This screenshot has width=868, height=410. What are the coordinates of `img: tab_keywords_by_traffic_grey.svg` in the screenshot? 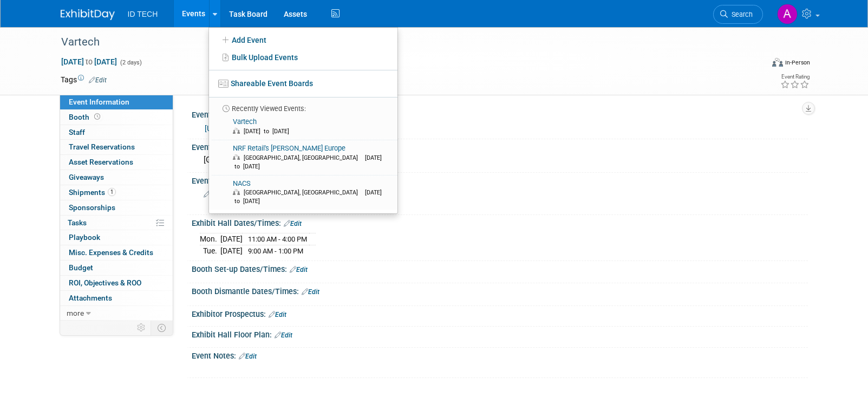 It's located at (112, 67).